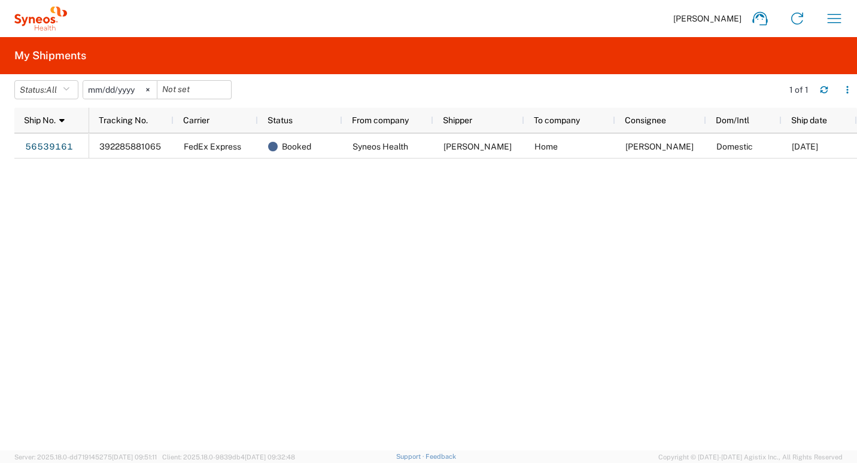 This screenshot has height=463, width=857. Describe the element at coordinates (229, 457) in the screenshot. I see `span: Client: 2025.18.0-9839db4` at that location.